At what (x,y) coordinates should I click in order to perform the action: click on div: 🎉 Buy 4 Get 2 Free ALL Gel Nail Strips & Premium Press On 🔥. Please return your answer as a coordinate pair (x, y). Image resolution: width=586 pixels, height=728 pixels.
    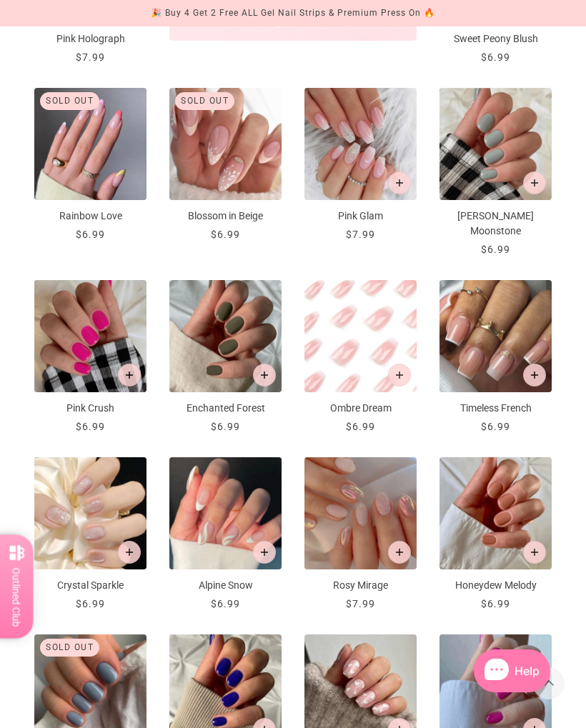
    Looking at the image, I should click on (293, 13).